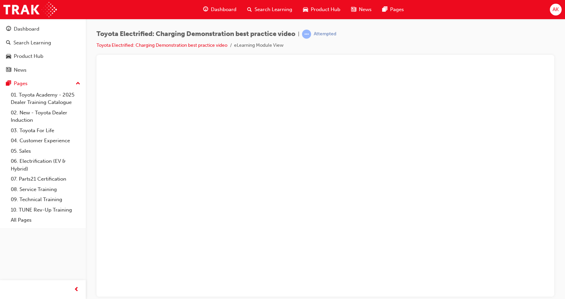 The height and width of the screenshot is (299, 565). What do you see at coordinates (30, 9) in the screenshot?
I see `img: Trak` at bounding box center [30, 9].